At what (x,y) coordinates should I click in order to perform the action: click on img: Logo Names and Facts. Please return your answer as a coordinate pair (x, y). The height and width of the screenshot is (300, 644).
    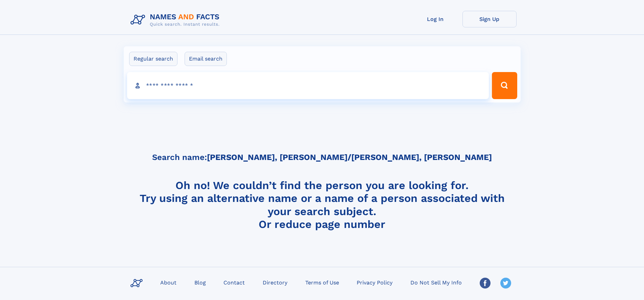
    Looking at the image, I should click on (176, 20).